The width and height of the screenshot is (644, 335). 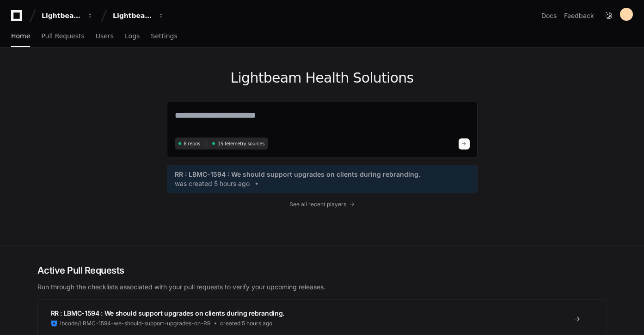 I want to click on a: Home, so click(x=20, y=37).